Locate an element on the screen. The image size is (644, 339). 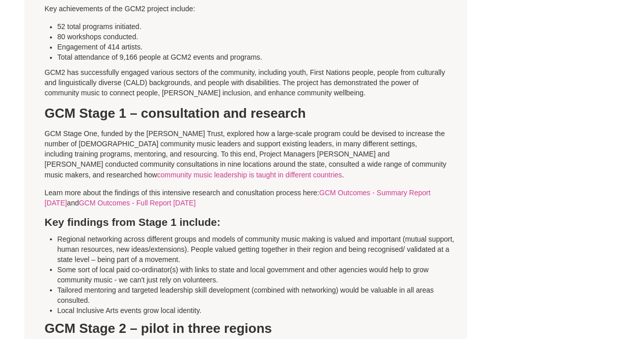
li: 80 workshops conducted. is located at coordinates (258, 37).